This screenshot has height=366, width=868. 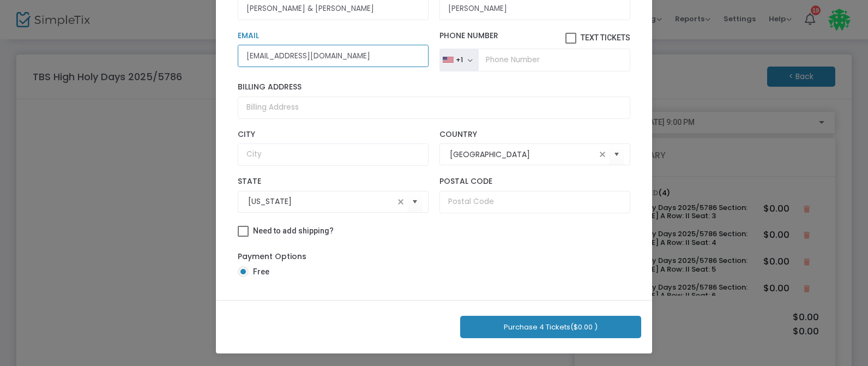 What do you see at coordinates (333, 155) in the screenshot?
I see `input: City` at bounding box center [333, 155].